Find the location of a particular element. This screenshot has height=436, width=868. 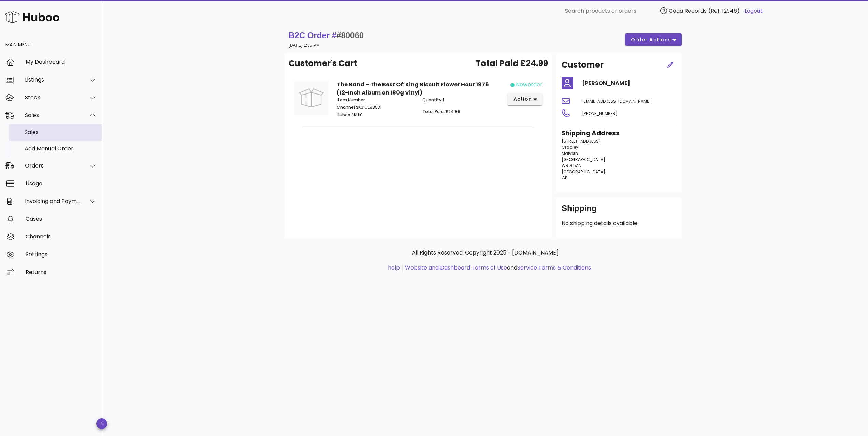

h3: Shipping Address is located at coordinates (619, 134).